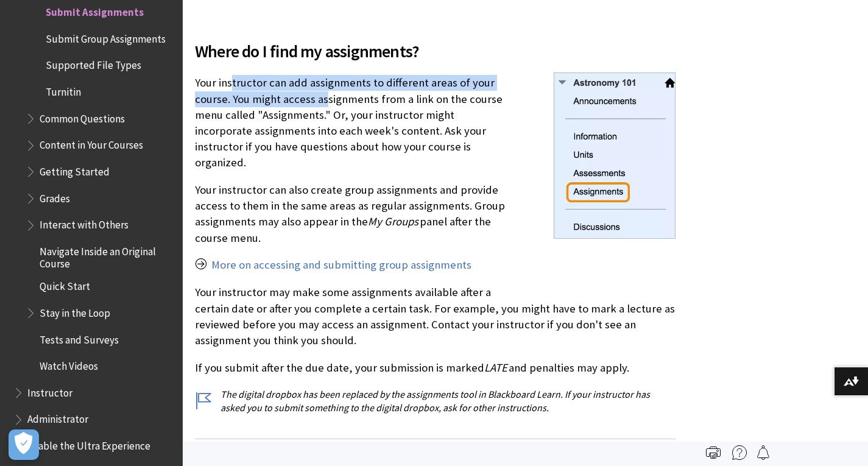 The height and width of the screenshot is (466, 868). What do you see at coordinates (105, 37) in the screenshot?
I see `span: Submit Group Assignments` at bounding box center [105, 37].